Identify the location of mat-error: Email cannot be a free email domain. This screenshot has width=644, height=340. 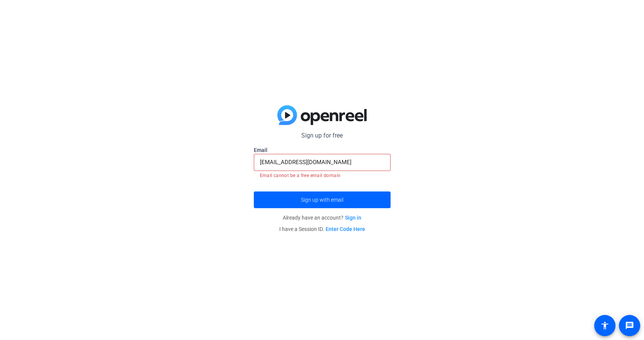
(322, 175).